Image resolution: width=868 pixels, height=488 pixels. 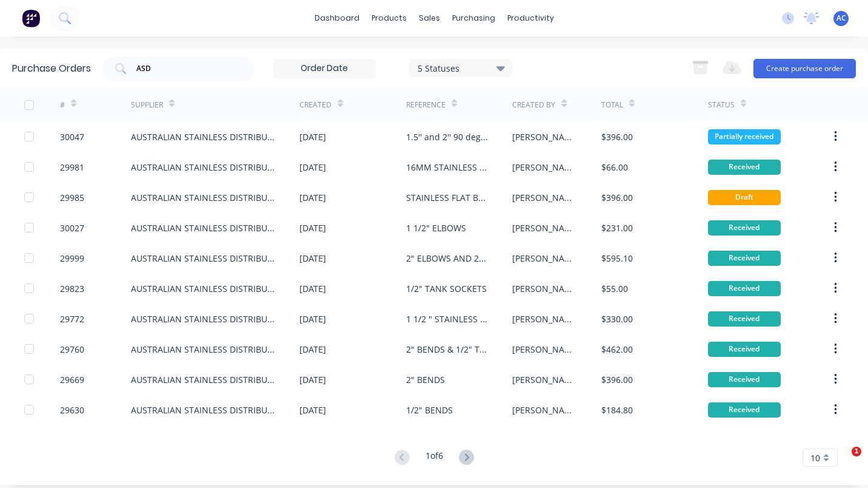 I want to click on div: $66.00, so click(x=614, y=167).